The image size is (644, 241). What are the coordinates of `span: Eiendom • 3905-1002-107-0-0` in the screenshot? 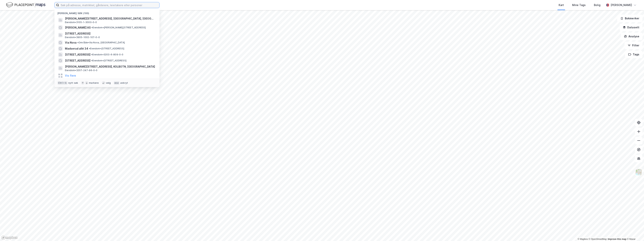 It's located at (82, 37).